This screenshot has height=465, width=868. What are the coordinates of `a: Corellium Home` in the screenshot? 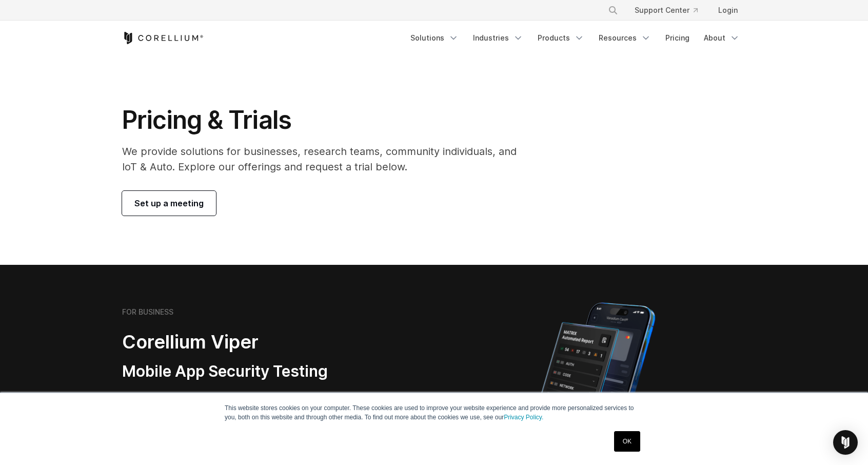 It's located at (163, 38).